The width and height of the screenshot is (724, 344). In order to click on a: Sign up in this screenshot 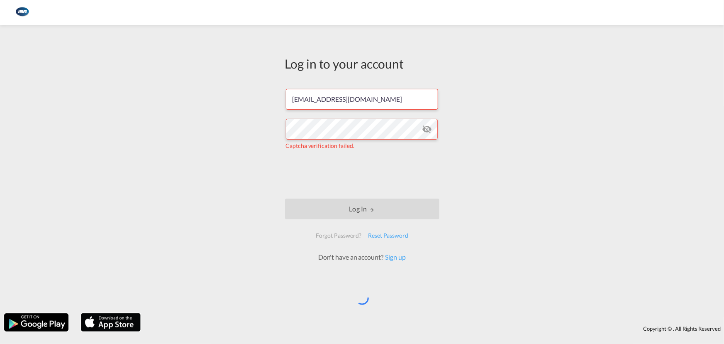, I will do `click(395, 256)`.